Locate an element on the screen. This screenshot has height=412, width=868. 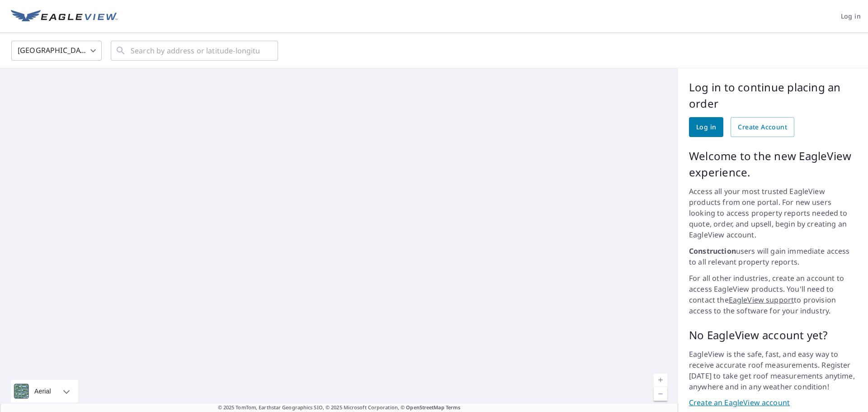
strong: Construction is located at coordinates (712, 251).